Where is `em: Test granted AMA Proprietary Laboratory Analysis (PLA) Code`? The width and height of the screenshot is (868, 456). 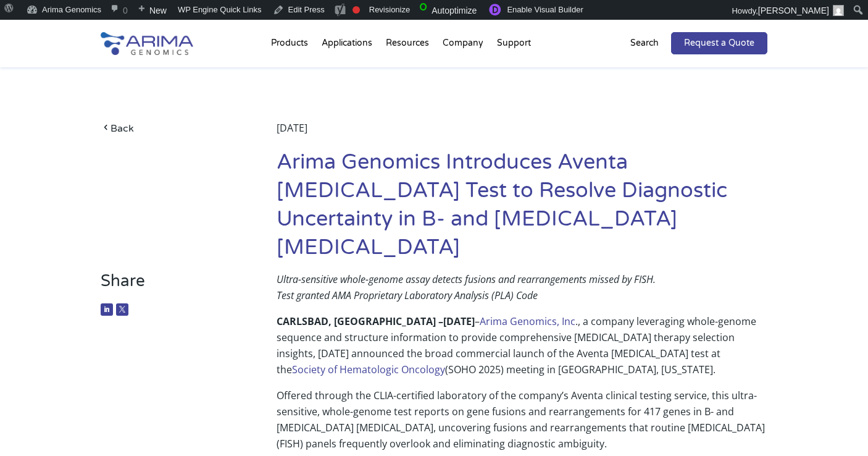 em: Test granted AMA Proprietary Laboratory Analysis (PLA) Code is located at coordinates (407, 295).